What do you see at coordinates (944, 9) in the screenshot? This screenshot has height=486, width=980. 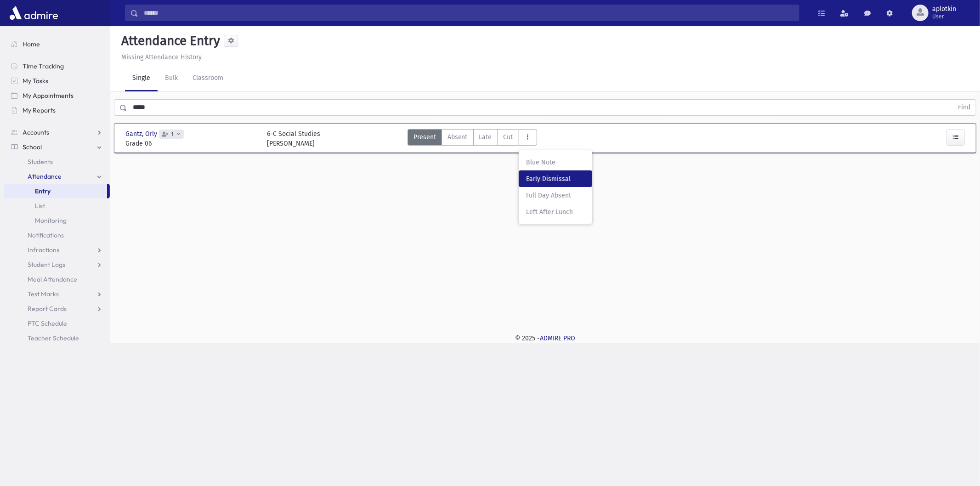 I see `span: aplotkin` at bounding box center [944, 9].